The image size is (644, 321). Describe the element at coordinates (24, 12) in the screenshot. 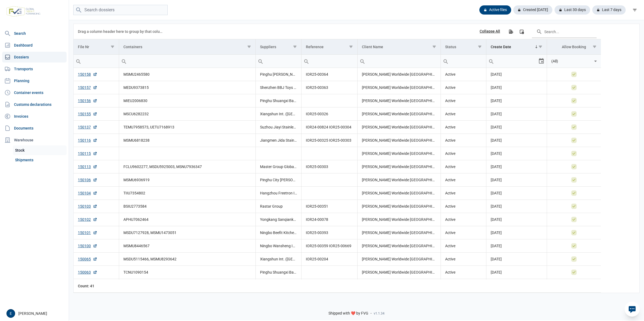

I see `img: FVG - Global freight forwarding` at that location.